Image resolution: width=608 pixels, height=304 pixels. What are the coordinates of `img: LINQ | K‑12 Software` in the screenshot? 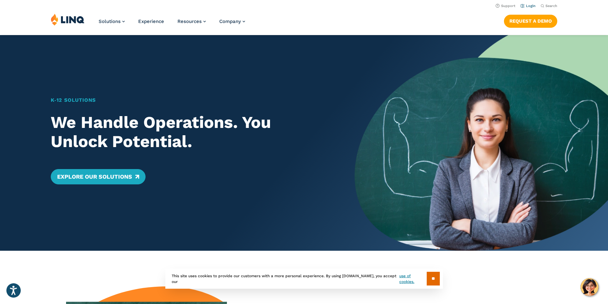 It's located at (68, 19).